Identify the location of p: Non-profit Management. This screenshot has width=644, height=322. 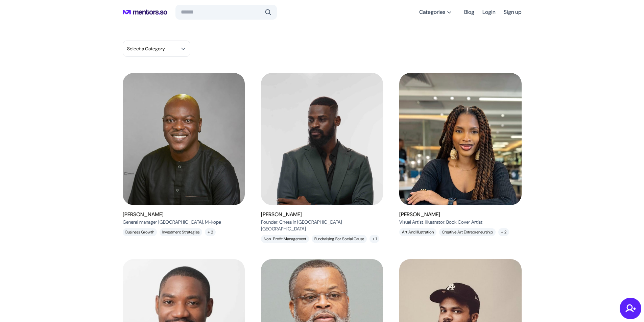
(285, 239).